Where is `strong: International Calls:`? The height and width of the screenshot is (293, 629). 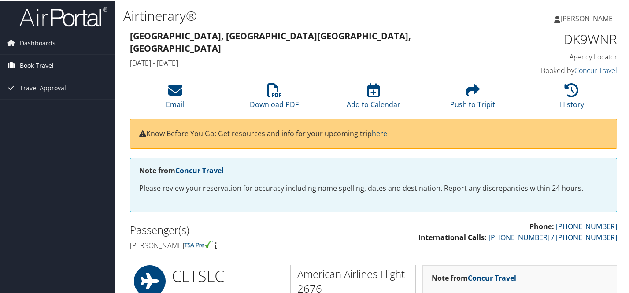
strong: International Calls: is located at coordinates (452, 237).